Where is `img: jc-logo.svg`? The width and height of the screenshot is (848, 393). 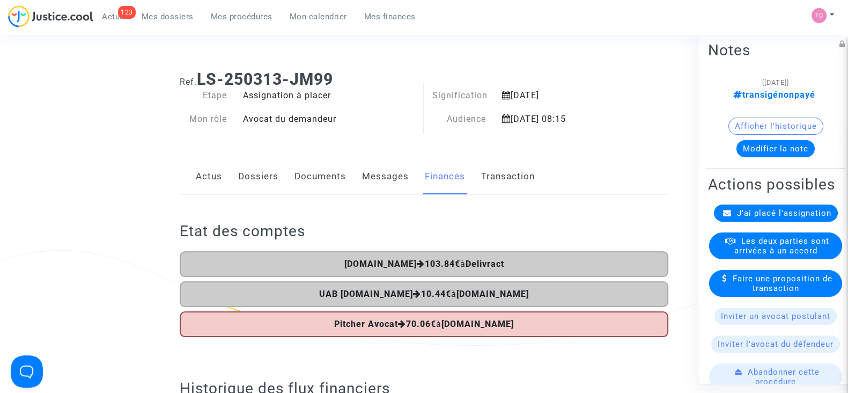
img: jc-logo.svg is located at coordinates (50, 16).